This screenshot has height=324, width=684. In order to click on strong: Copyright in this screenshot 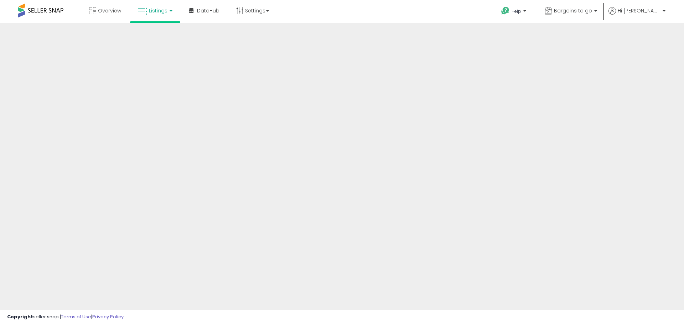, I will do `click(20, 317)`.